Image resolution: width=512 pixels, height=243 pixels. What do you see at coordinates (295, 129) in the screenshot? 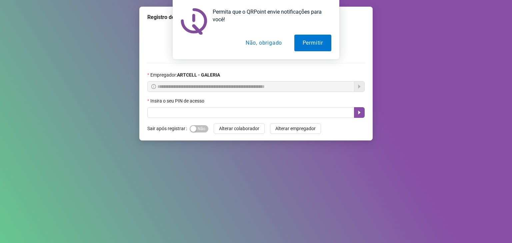
I see `span: Alterar empregador` at bounding box center [295, 129].